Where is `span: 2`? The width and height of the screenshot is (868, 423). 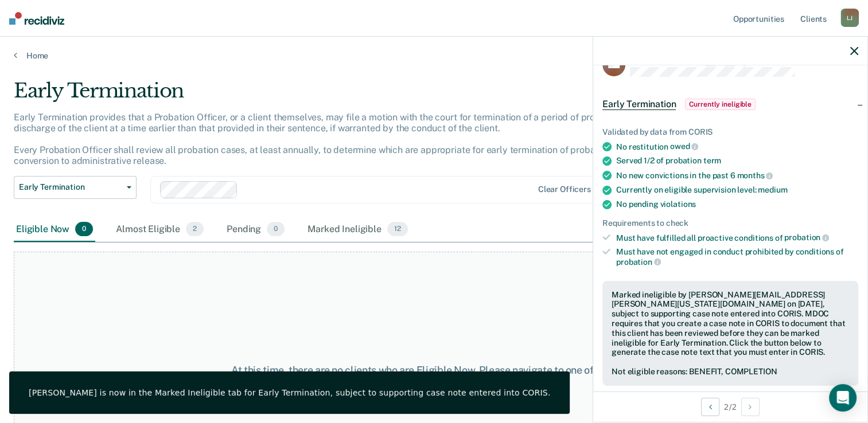
span: 2 is located at coordinates (195, 229).